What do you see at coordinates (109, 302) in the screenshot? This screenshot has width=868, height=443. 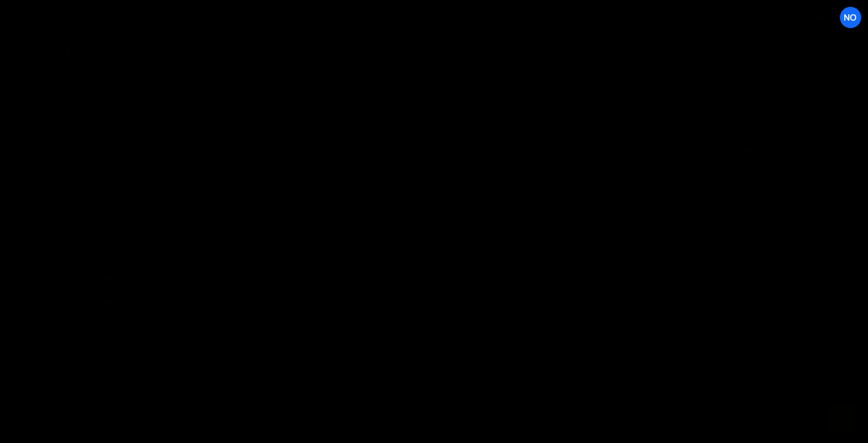 I see `div: Store User Data.js` at bounding box center [109, 302].